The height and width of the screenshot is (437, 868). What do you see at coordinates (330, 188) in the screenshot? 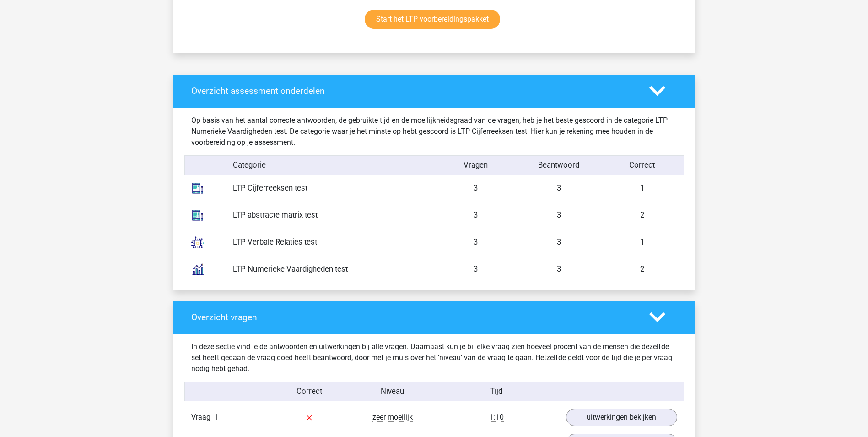
I see `div: LTP Cijferreeksen test` at bounding box center [330, 188].